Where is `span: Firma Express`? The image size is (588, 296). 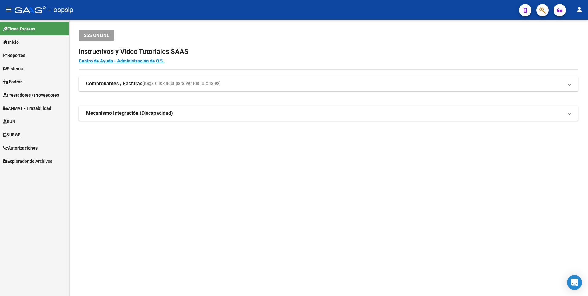
span: Firma Express is located at coordinates (19, 29).